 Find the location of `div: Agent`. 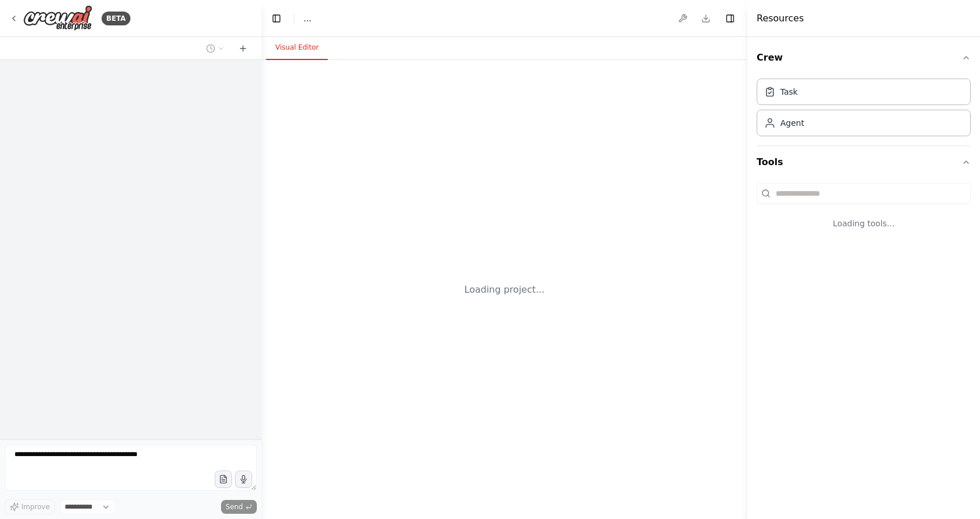

div: Agent is located at coordinates (791, 123).